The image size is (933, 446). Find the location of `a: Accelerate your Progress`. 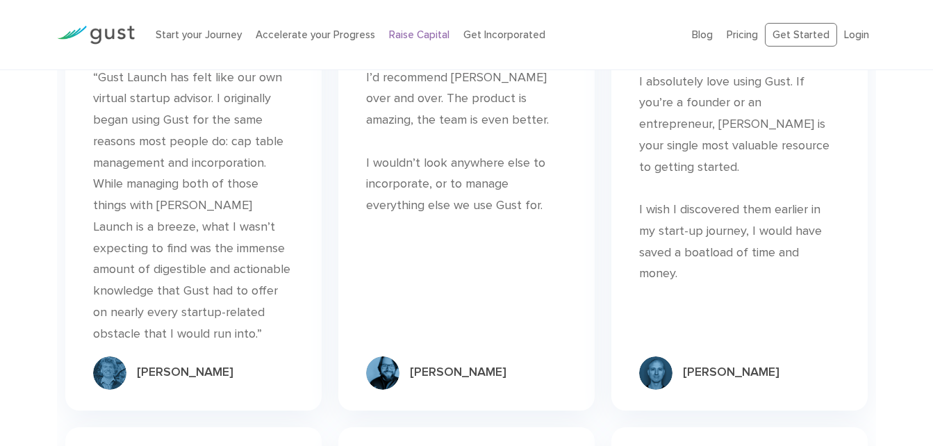

a: Accelerate your Progress is located at coordinates (315, 35).